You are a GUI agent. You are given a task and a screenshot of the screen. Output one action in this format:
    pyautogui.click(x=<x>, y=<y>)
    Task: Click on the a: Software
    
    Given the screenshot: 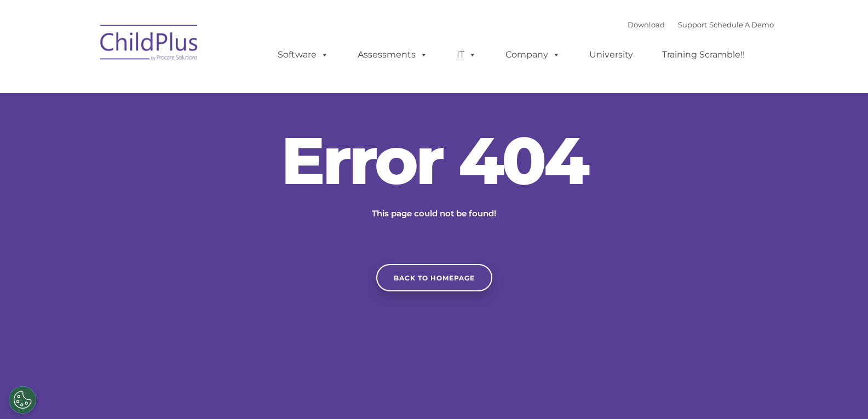 What is the action you would take?
    pyautogui.click(x=303, y=55)
    